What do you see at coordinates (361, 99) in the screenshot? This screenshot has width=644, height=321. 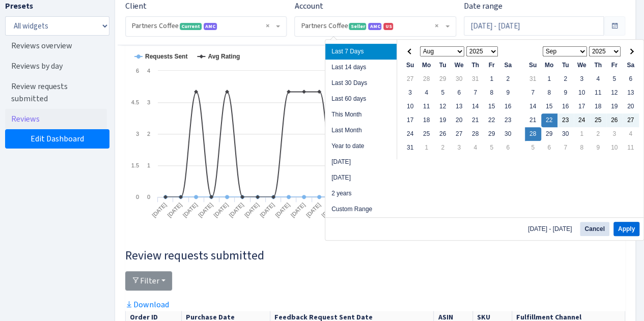 I see `li: Last 60 days` at bounding box center [361, 99].